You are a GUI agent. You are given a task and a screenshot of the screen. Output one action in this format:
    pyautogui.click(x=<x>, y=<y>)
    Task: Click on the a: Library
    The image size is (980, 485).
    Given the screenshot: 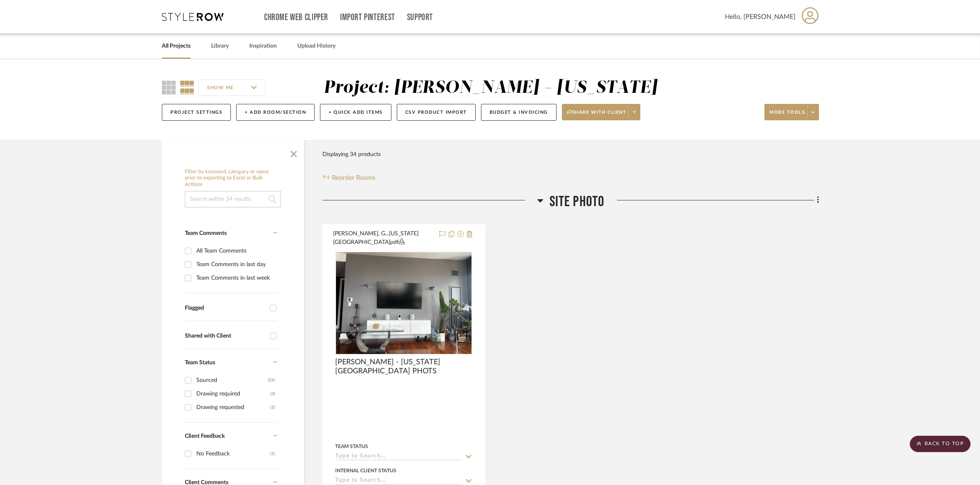 What is the action you would take?
    pyautogui.click(x=220, y=46)
    